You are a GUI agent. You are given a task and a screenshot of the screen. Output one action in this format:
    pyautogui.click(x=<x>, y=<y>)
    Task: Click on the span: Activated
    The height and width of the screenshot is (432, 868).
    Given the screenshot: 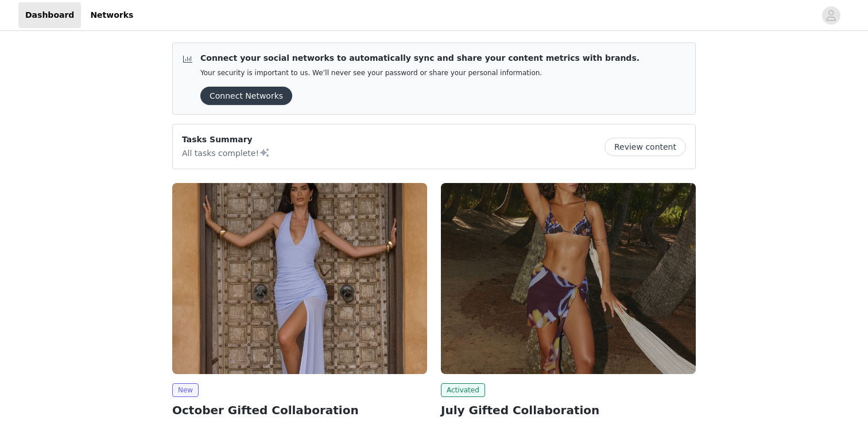 What is the action you would take?
    pyautogui.click(x=463, y=390)
    